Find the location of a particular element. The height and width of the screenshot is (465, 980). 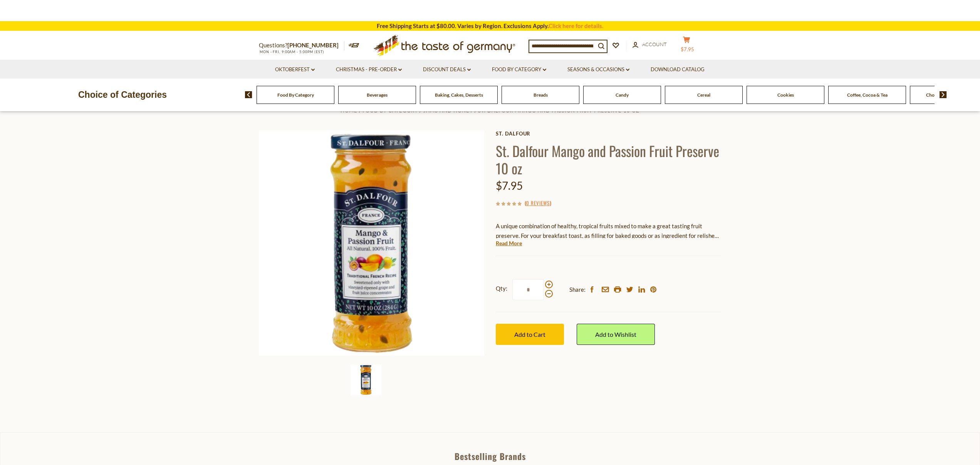

a: Add to Wishlist is located at coordinates (615, 335).